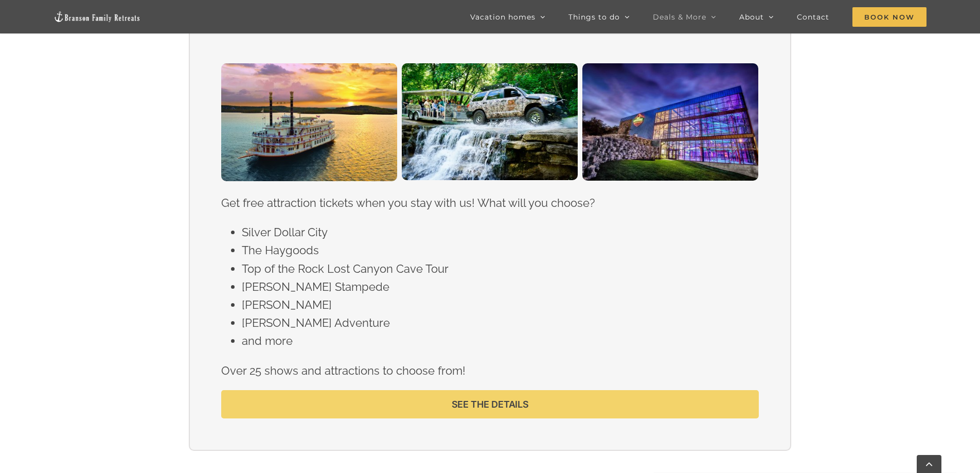  I want to click on span: Vacation homes, so click(503, 17).